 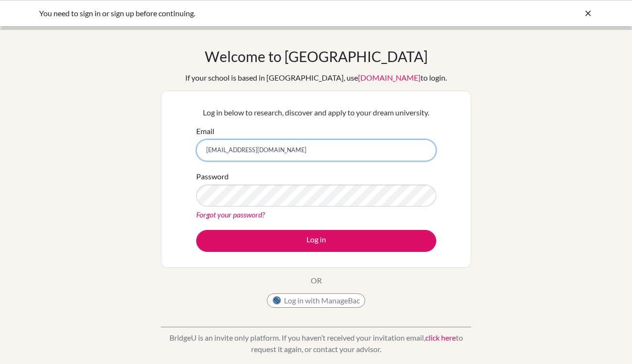 I want to click on button: Log in with ManageBac, so click(x=316, y=301).